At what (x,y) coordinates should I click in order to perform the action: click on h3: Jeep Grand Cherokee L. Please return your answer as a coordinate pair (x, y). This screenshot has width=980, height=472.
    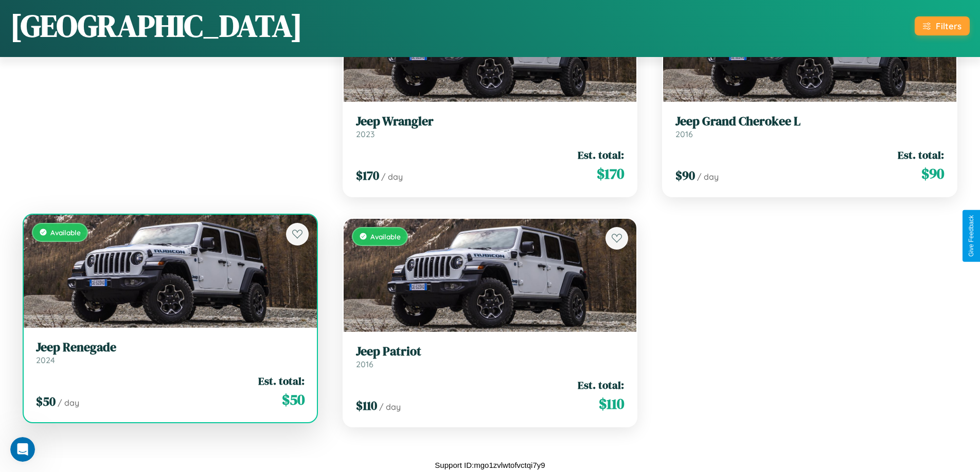
    Looking at the image, I should click on (810, 121).